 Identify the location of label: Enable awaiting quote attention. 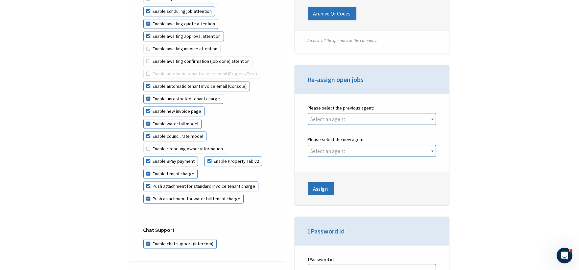
(181, 24).